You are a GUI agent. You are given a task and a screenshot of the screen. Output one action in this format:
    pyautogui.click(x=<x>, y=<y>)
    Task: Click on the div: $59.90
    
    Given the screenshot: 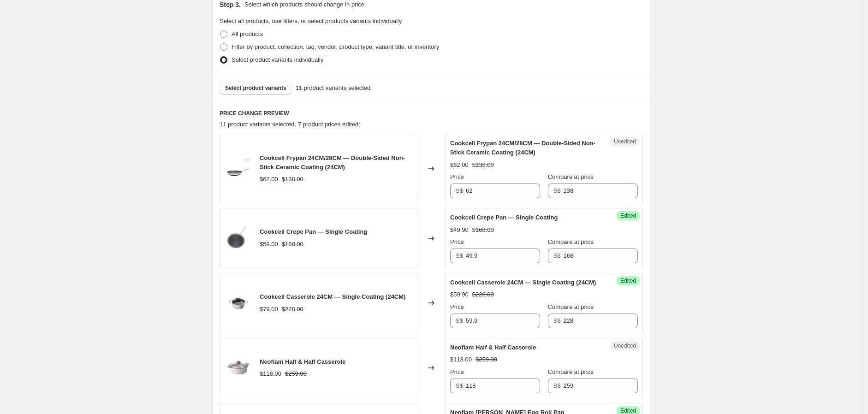 What is the action you would take?
    pyautogui.click(x=459, y=295)
    